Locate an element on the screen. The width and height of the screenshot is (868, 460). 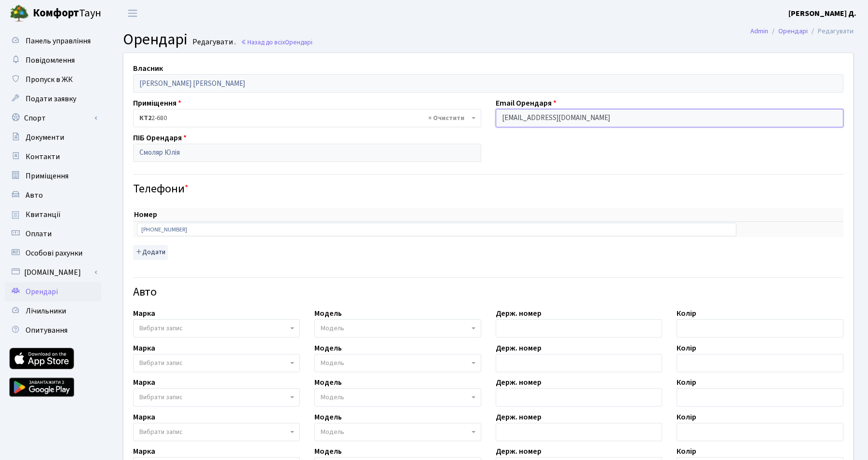
a: Повідомлення is located at coordinates (53, 60).